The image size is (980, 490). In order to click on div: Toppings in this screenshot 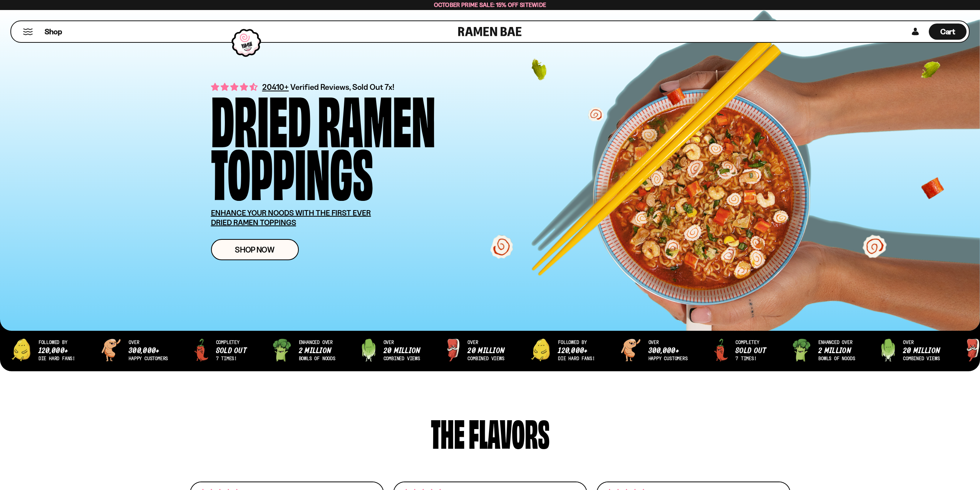, I will do `click(292, 170)`.